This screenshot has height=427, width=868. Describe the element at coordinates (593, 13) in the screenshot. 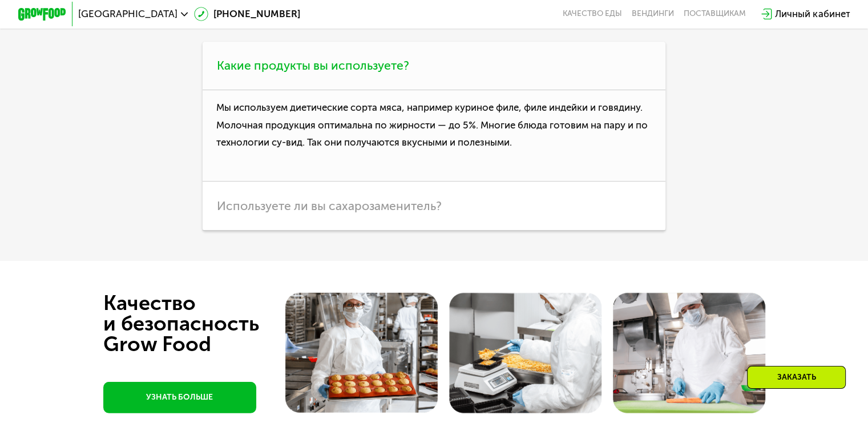

I see `a: Качество еды` at that location.